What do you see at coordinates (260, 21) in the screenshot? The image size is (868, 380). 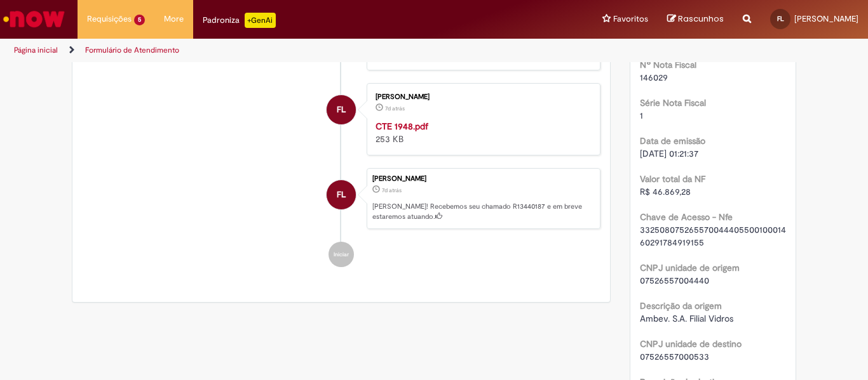 I see `p: +GenAi` at bounding box center [260, 21].